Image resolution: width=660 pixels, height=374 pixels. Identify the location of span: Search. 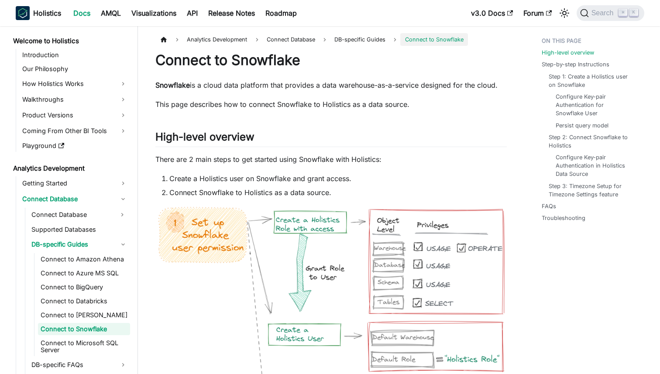
(604, 13).